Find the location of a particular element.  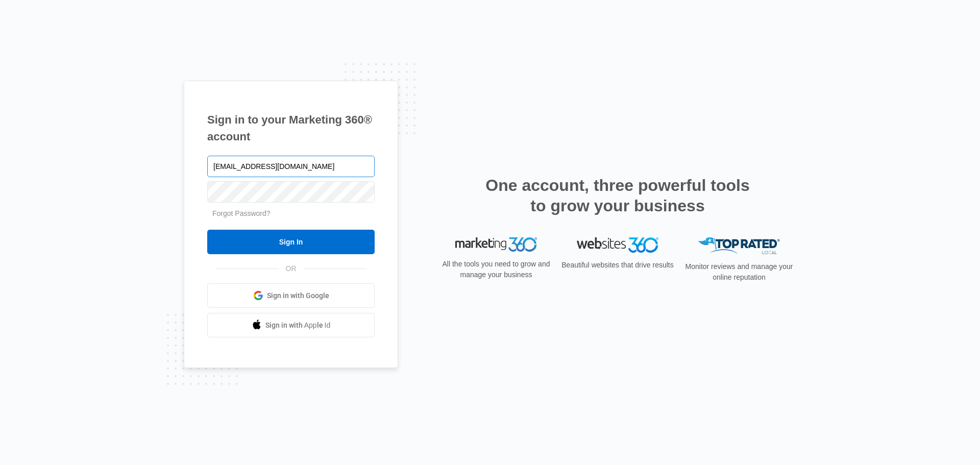

img: Marketing 360 is located at coordinates (496, 244).